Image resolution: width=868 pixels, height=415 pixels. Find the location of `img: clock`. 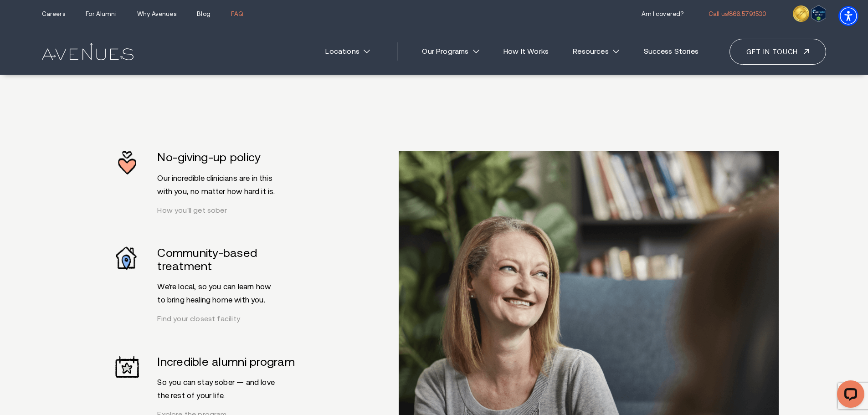

img: clock is located at coordinates (801, 14).